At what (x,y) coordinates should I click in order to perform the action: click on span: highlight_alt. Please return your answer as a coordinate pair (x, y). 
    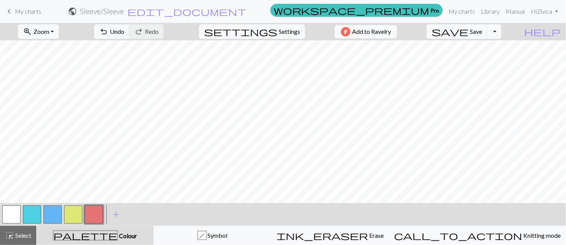
    Looking at the image, I should click on (10, 236).